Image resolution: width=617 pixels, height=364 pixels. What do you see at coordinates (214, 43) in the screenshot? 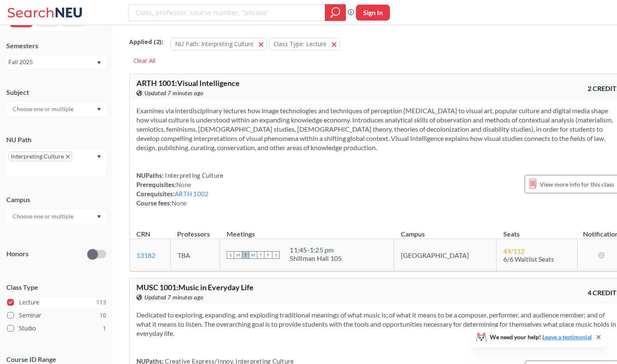
I see `span: NU Path: Interpreting Culture` at bounding box center [214, 43].